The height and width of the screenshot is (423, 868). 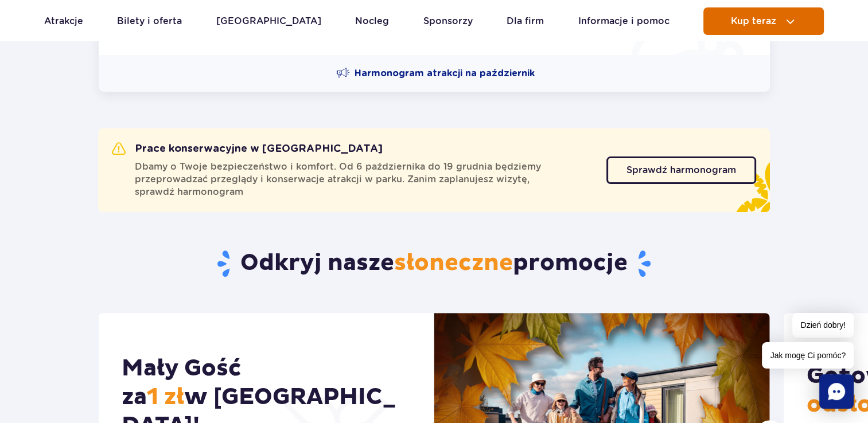 What do you see at coordinates (372, 21) in the screenshot?
I see `a: Nocleg` at bounding box center [372, 21].